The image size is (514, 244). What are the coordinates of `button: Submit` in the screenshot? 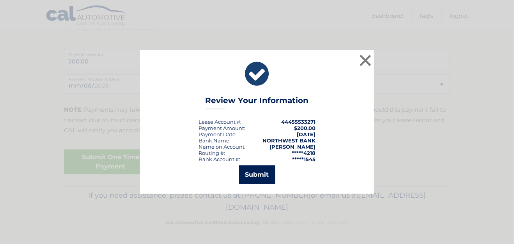 It's located at (257, 175).